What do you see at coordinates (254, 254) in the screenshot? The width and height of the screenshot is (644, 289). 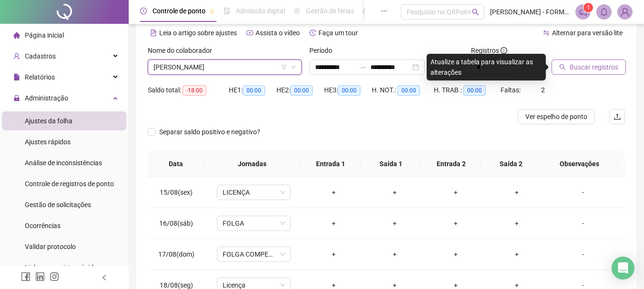 I see `span: FOLGA COMPENSATÓRIA` at bounding box center [254, 254].